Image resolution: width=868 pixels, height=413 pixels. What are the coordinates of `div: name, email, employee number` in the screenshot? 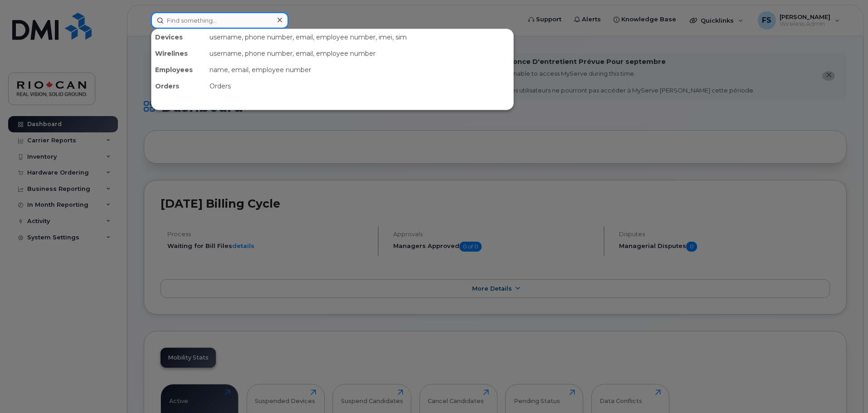 It's located at (360, 70).